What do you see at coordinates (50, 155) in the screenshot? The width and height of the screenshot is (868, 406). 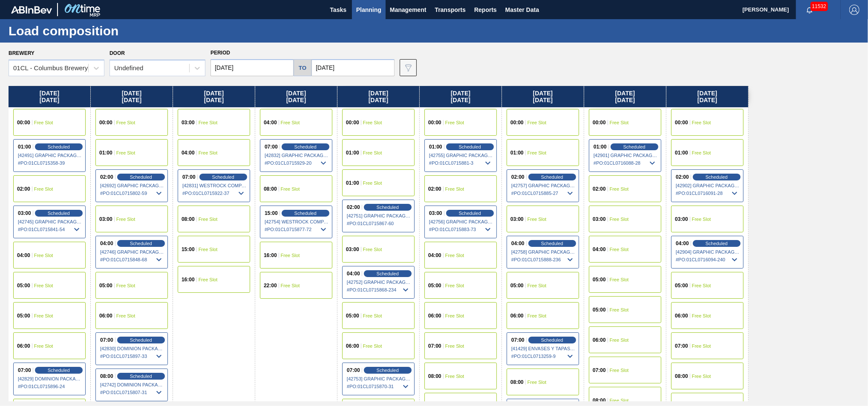 I see `span: [42491] GRAPHIC PACKAGING INTERNATIONA - 0008221069` at bounding box center [50, 155].